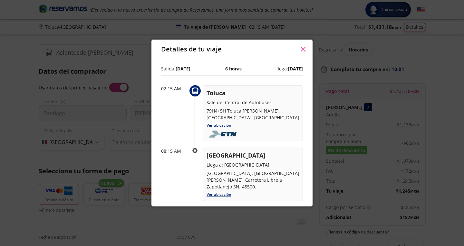 The image size is (464, 246). Describe the element at coordinates (253, 93) in the screenshot. I see `p: Toluca` at that location.